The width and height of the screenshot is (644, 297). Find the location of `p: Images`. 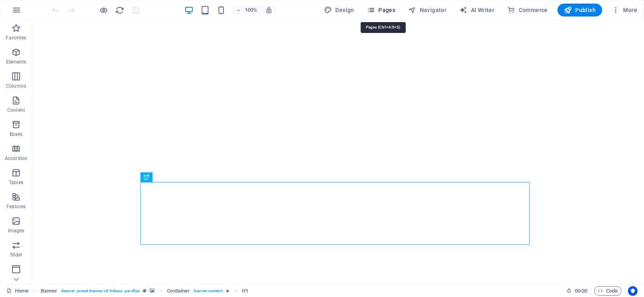

p: Images is located at coordinates (16, 231).